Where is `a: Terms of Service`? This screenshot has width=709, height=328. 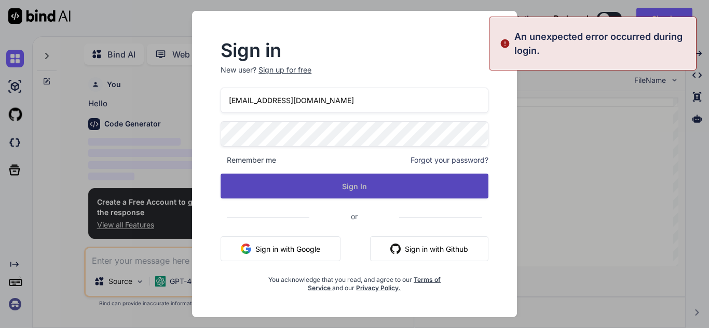 a: Terms of Service is located at coordinates (374, 284).